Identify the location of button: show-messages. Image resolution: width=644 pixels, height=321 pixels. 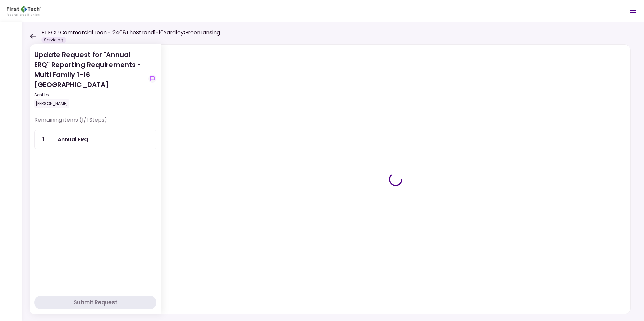
(152, 79).